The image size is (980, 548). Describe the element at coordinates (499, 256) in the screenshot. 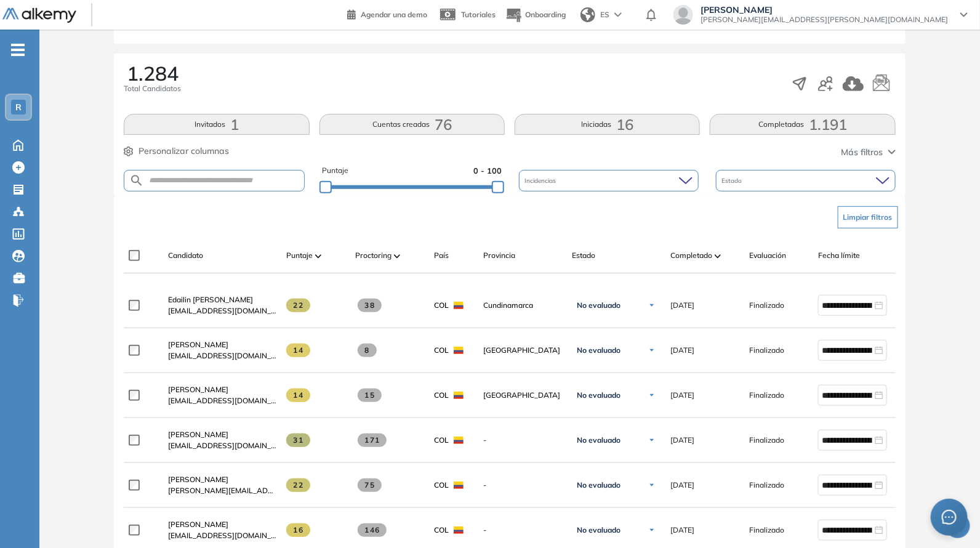

I see `span: Provincia` at that location.